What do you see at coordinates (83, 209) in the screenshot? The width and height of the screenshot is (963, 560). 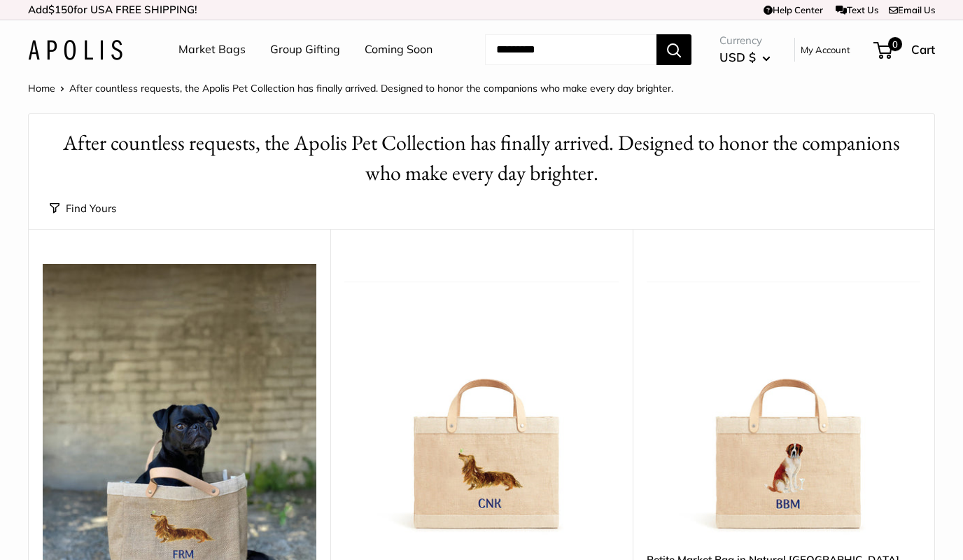 I see `button: Find Yours` at bounding box center [83, 209].